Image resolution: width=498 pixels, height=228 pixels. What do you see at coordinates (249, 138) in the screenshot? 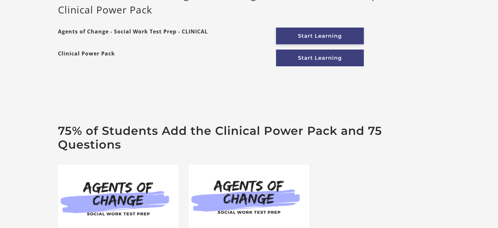
I see `h2: 75% of Students Add the Clinical Power Pack and 75 Questions` at bounding box center [249, 138].